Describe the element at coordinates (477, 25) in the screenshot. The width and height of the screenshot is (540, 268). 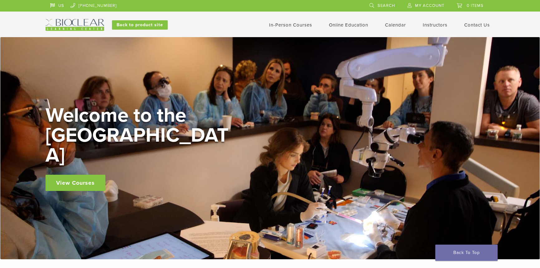
I see `a: Contact Us` at that location.